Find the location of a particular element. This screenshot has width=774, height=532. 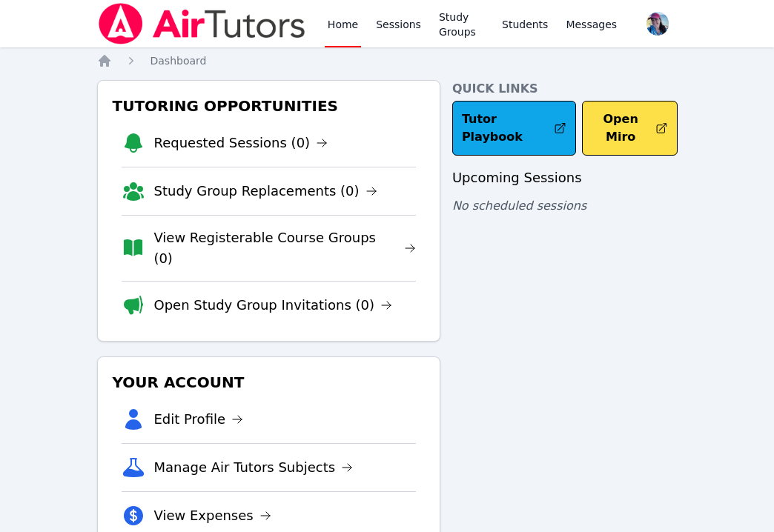

a: View Expenses is located at coordinates (213, 516).